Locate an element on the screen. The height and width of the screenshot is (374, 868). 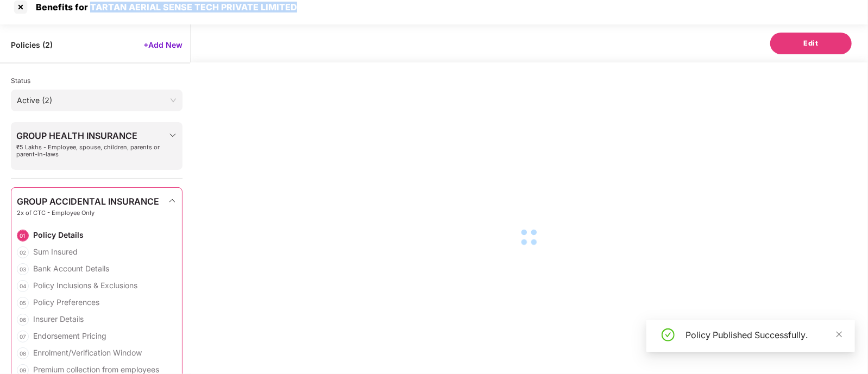
div: Endorsement Pricing is located at coordinates (70, 335).